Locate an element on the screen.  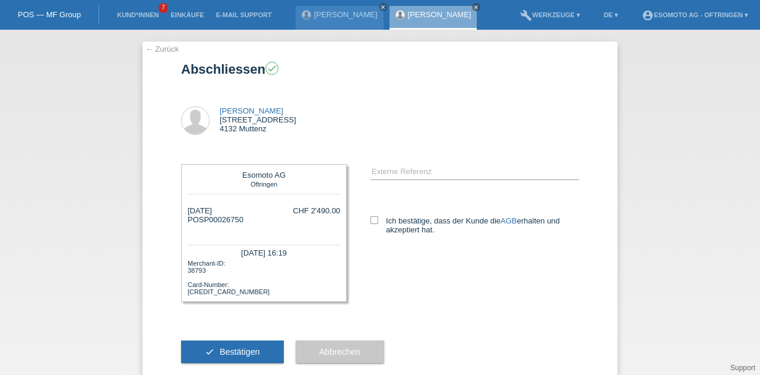
i: build is located at coordinates (526, 15).